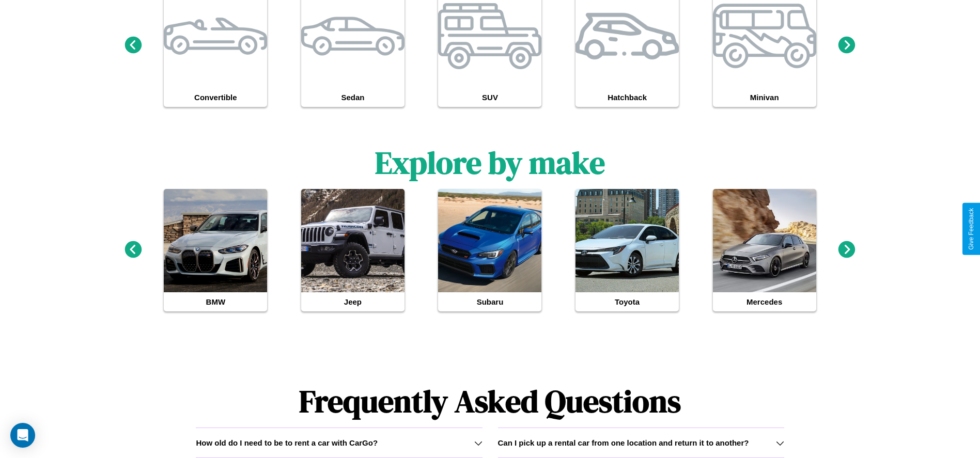  What do you see at coordinates (215, 97) in the screenshot?
I see `h4: Convertible` at bounding box center [215, 97].